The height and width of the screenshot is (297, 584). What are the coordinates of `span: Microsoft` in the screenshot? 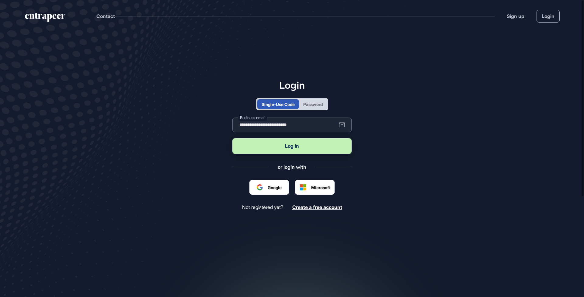 It's located at (321, 187).